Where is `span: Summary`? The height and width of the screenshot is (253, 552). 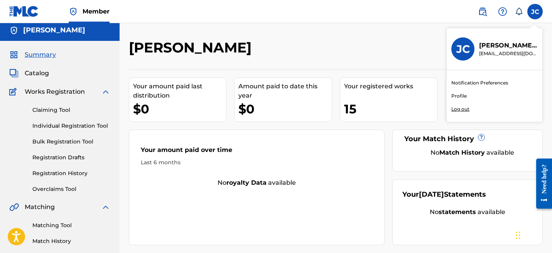
span: Summary is located at coordinates (40, 55).